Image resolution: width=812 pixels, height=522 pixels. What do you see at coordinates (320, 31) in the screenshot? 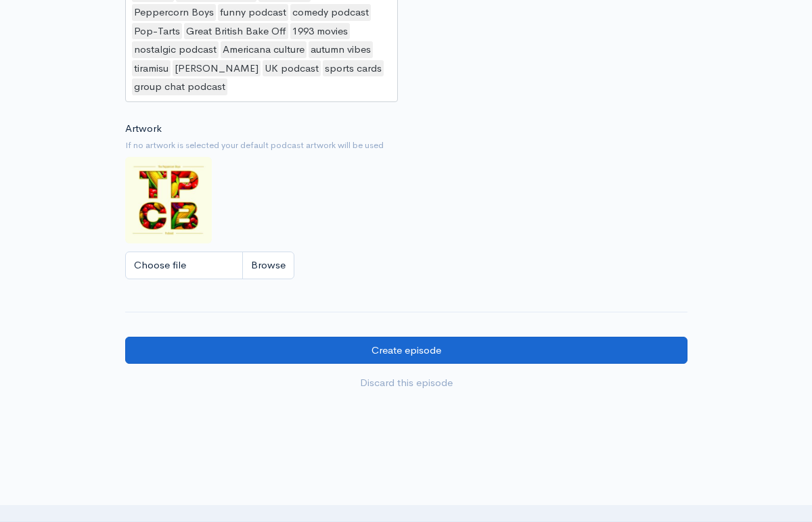
I see `div: 1993 movies` at bounding box center [320, 31].